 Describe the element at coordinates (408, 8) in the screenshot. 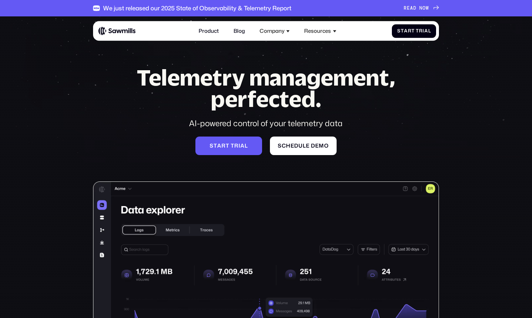

I see `span: E` at that location.